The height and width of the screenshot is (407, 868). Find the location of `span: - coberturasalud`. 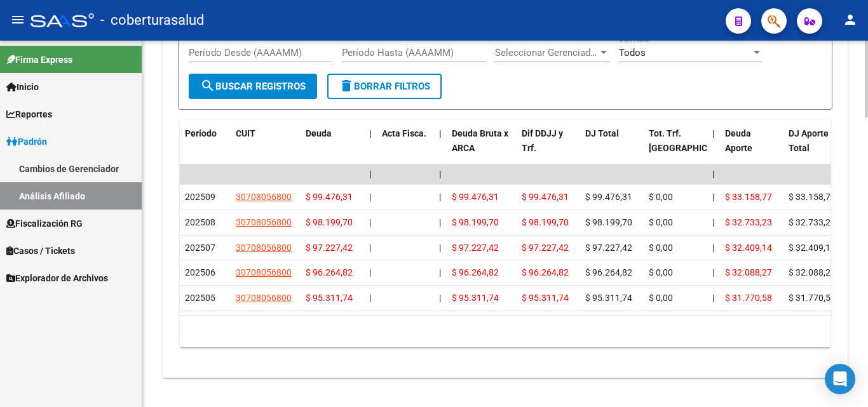

span: - coberturasalud is located at coordinates (152, 21).